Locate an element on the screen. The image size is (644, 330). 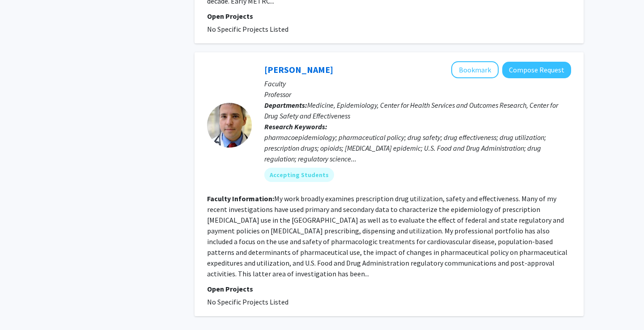
b: Departments: is located at coordinates (285, 105).